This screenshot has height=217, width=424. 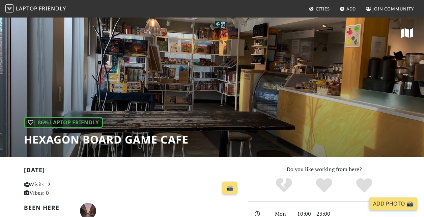 I want to click on a: Add Photo 📸, so click(x=393, y=204).